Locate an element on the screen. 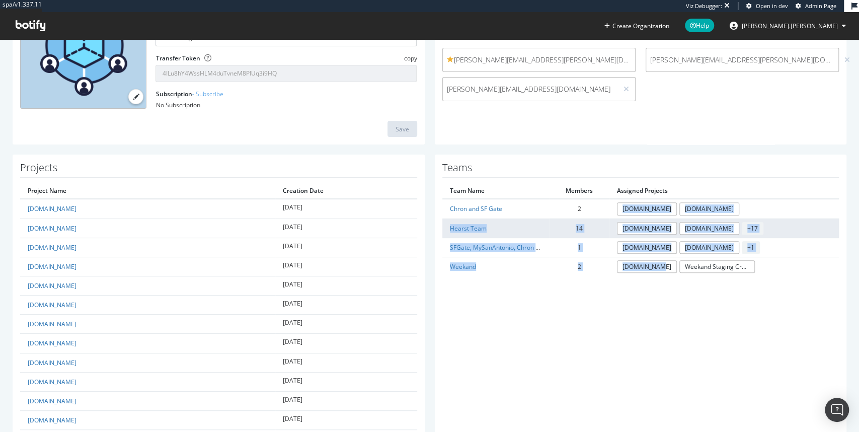 This screenshot has width=859, height=432. div: Open Intercom Messenger is located at coordinates (837, 410).